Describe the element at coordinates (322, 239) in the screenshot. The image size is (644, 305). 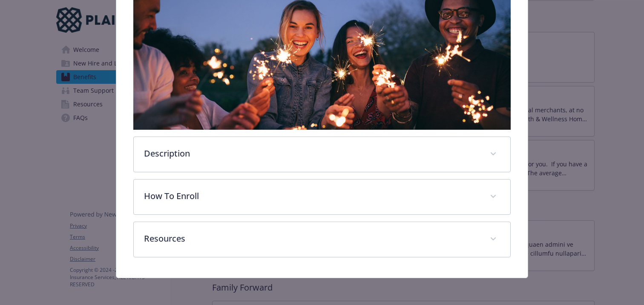
I see `div: Resources` at that location.